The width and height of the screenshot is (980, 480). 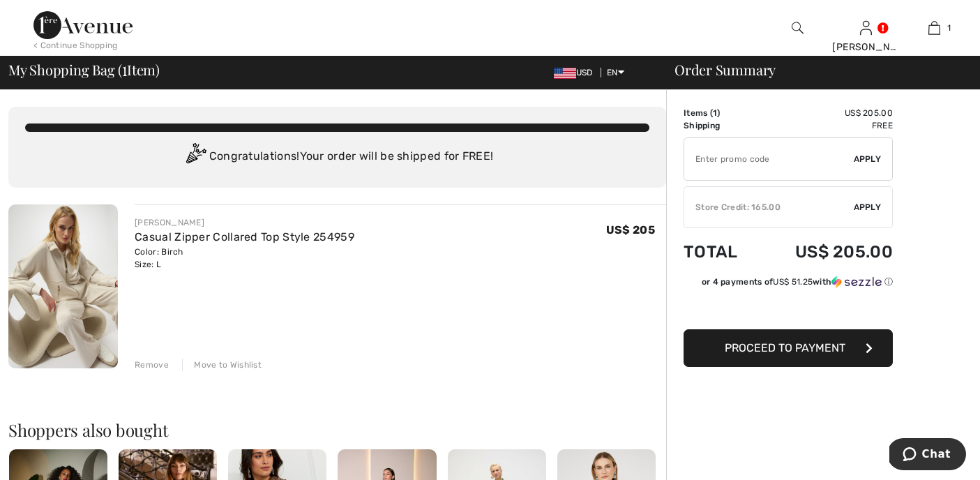 I want to click on span: US$ 51.25, so click(x=793, y=282).